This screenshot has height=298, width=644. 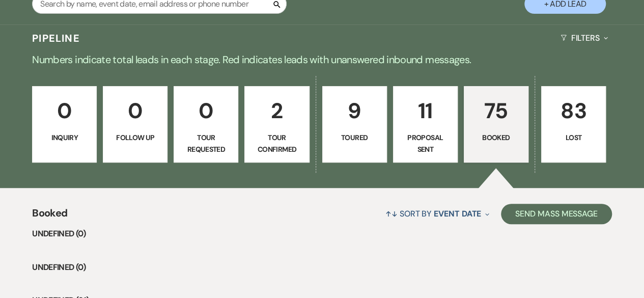 What do you see at coordinates (573, 138) in the screenshot?
I see `p: Lost` at bounding box center [573, 138].